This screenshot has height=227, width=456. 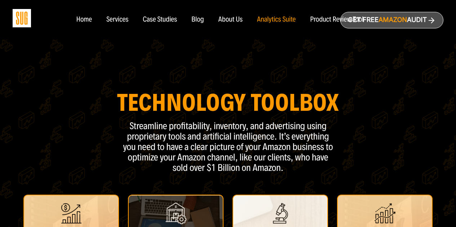 What do you see at coordinates (117, 20) in the screenshot?
I see `div: Services` at bounding box center [117, 20].